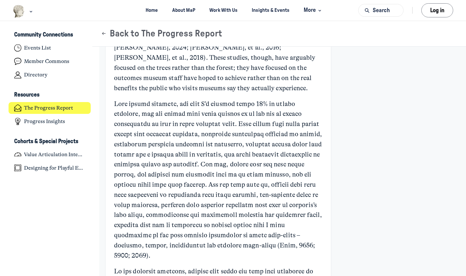  I want to click on a: Work With Us, so click(223, 10).